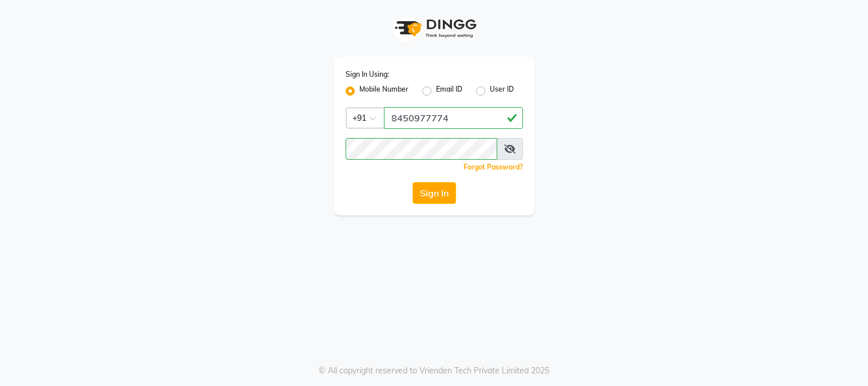  Describe the element at coordinates (367, 75) in the screenshot. I see `label: Sign In Using:` at that location.